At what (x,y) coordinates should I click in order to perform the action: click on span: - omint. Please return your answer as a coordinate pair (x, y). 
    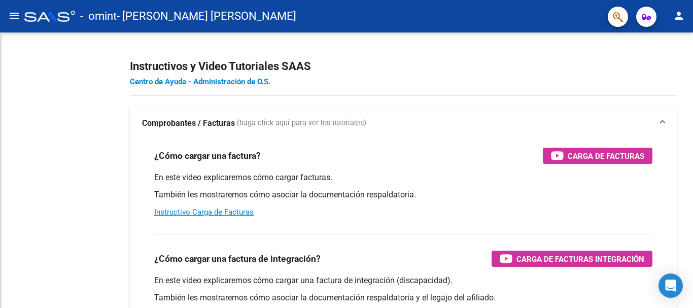
    Looking at the image, I should click on (98, 16).